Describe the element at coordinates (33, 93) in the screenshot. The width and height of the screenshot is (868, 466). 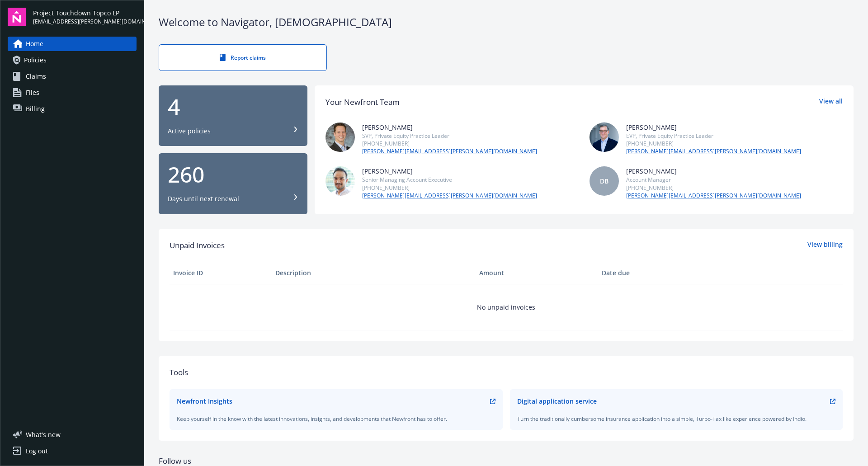
I see `span: Files` at that location.